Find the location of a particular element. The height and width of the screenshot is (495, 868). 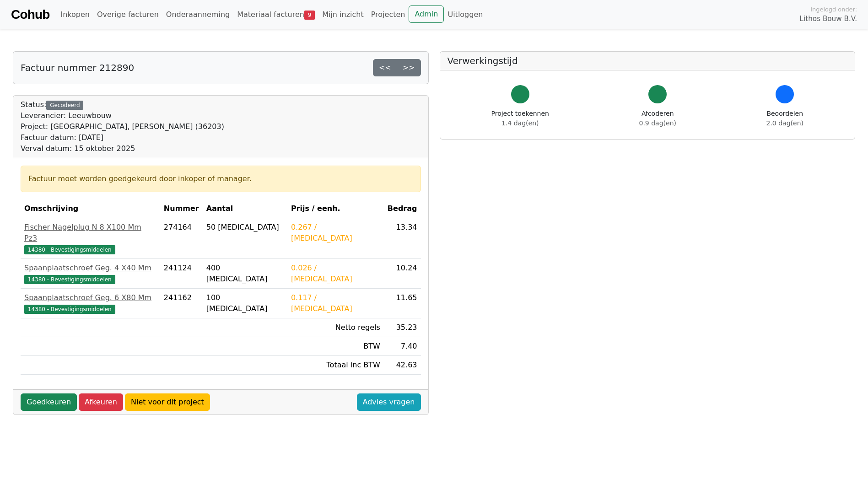

td: 7.40 is located at coordinates (402, 346).